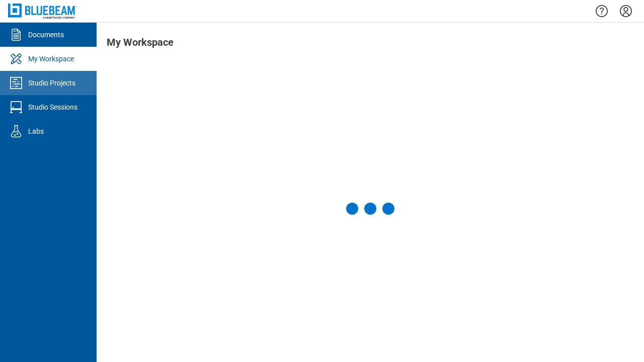 This screenshot has width=644, height=362. Describe the element at coordinates (16, 131) in the screenshot. I see `svg: Labs` at that location.